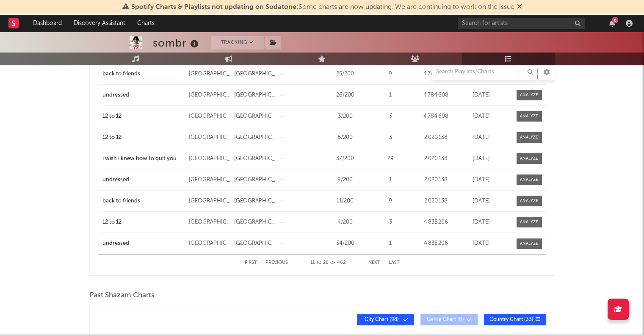 The image size is (644, 335). I want to click on button: Last, so click(395, 262).